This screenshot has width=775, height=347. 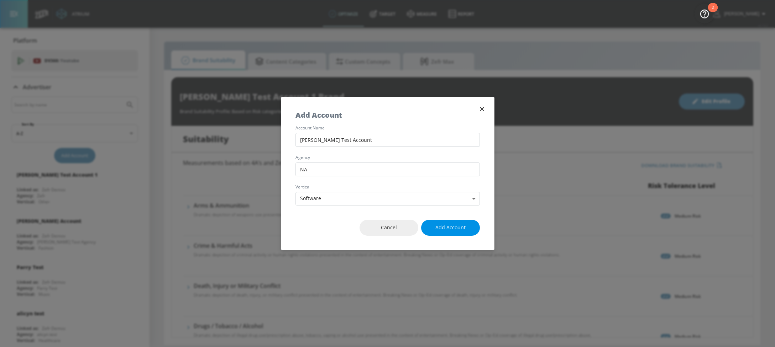 I want to click on h5: Add Account, so click(x=318, y=115).